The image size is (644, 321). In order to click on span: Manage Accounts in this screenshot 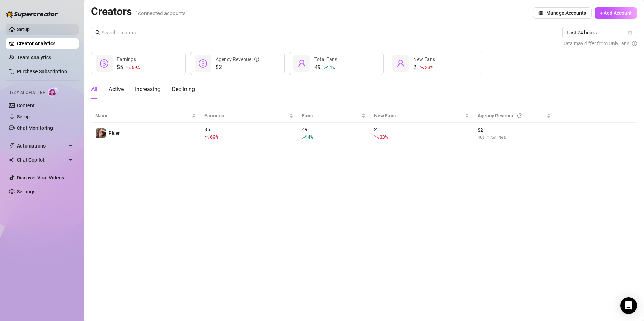, I will do `click(566, 13)`.